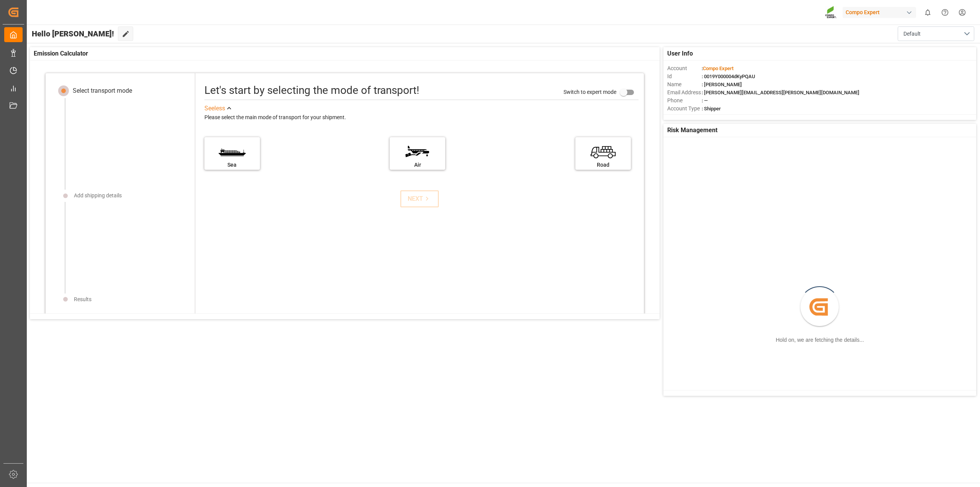 The image size is (980, 487). Describe the element at coordinates (684, 85) in the screenshot. I see `span: Name` at that location.